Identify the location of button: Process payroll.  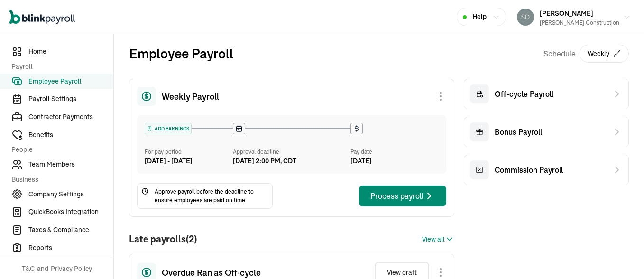
(402, 196).